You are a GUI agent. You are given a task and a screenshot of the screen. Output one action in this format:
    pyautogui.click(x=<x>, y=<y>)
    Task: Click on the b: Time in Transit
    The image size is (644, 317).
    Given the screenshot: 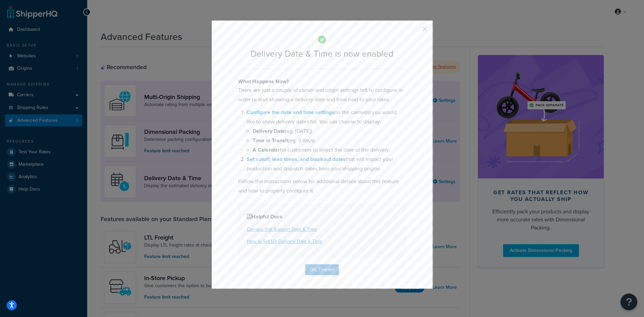 What is the action you would take?
    pyautogui.click(x=270, y=140)
    